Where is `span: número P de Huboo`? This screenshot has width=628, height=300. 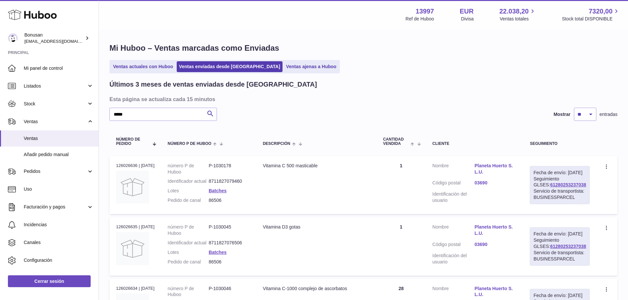 span: número P de Huboo is located at coordinates (189, 144).